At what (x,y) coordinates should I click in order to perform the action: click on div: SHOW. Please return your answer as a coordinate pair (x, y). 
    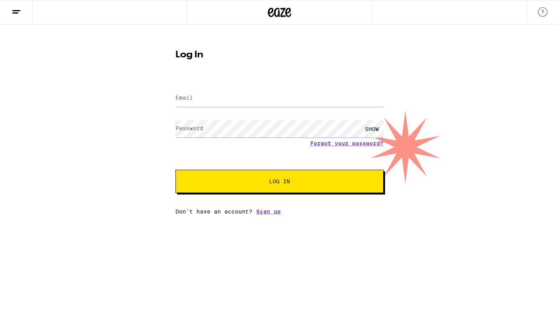
    Looking at the image, I should click on (372, 129).